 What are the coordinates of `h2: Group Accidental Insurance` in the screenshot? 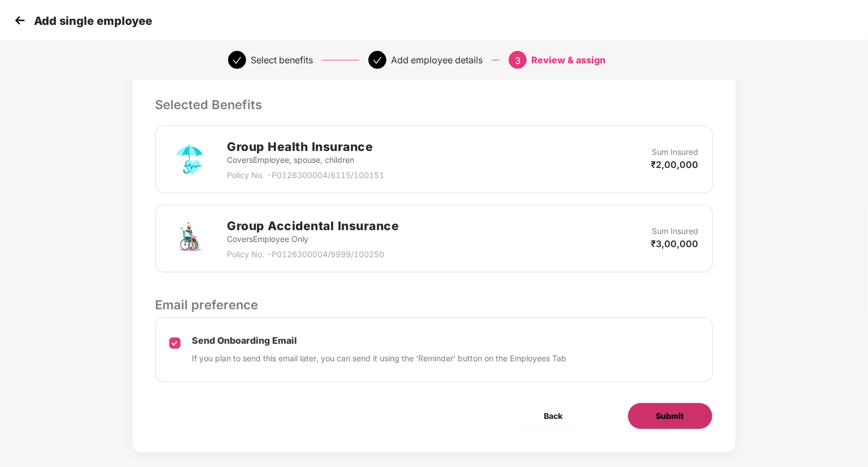 It's located at (313, 226).